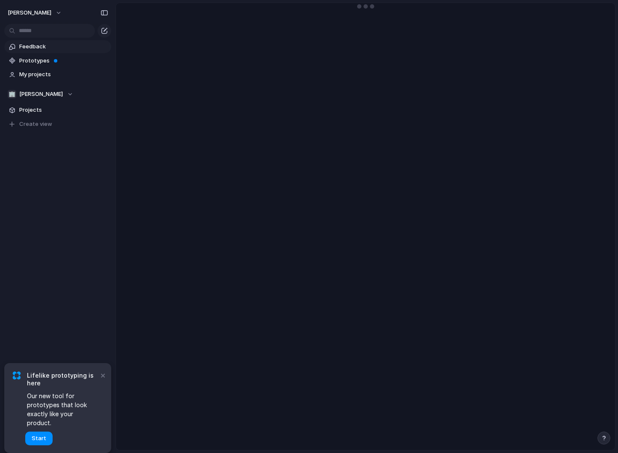  What do you see at coordinates (62, 379) in the screenshot?
I see `span: Lifelike prototyping is here` at bounding box center [62, 379].